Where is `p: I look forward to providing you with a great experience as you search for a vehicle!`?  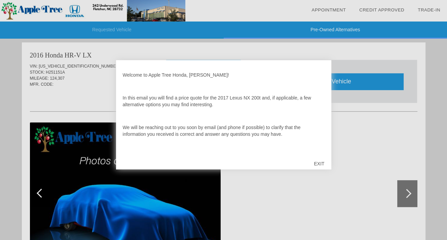 p: I look forward to providing you with a great experience as you search for a vehicle! is located at coordinates (224, 157).